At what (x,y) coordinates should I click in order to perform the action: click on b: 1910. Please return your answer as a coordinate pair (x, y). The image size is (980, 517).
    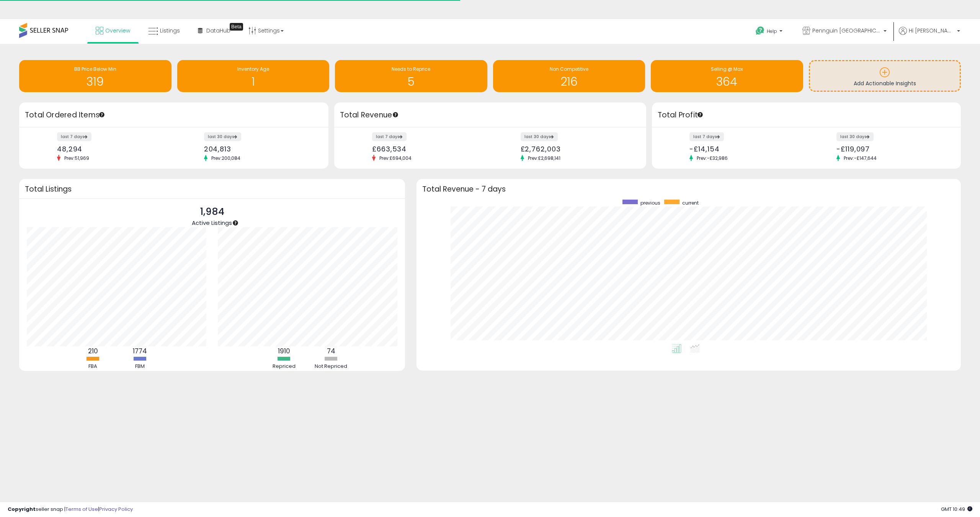
    Looking at the image, I should click on (284, 351).